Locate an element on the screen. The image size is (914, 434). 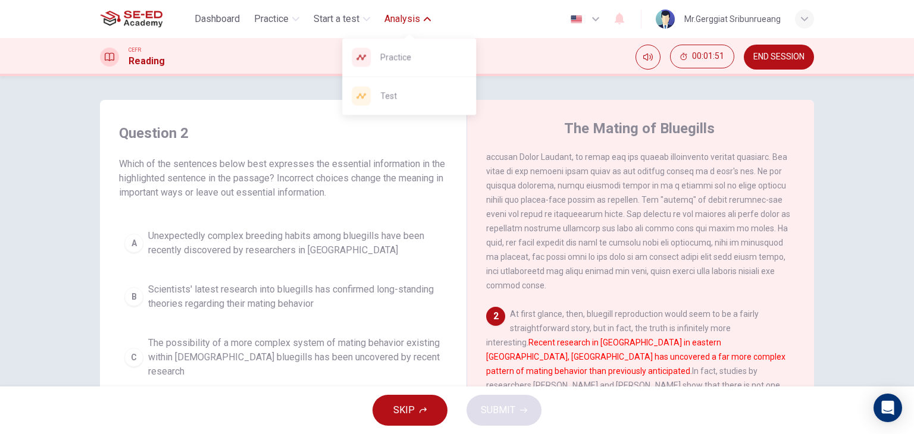
div: Practice is located at coordinates (409, 57).